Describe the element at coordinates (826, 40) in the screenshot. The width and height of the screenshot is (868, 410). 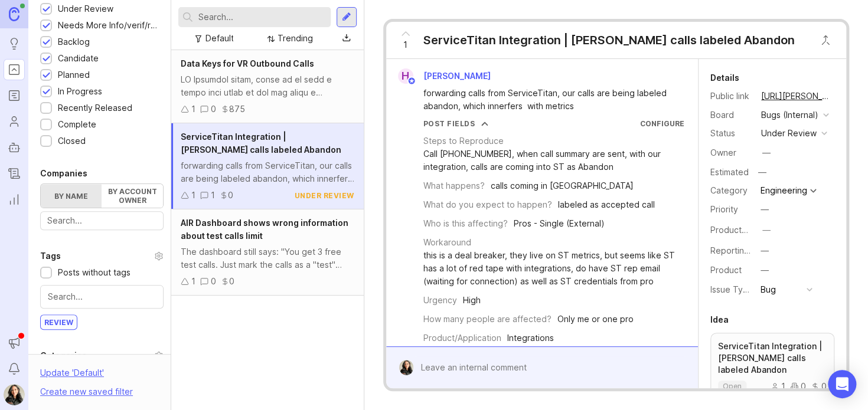
I see `button: Close button` at that location.